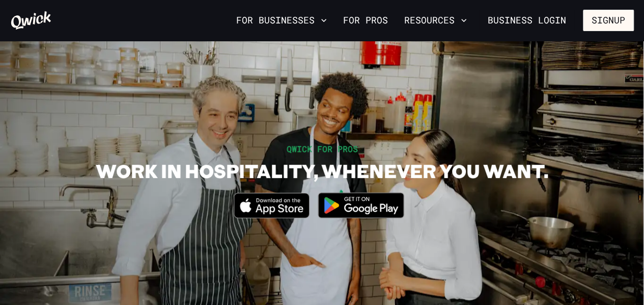  What do you see at coordinates (361, 205) in the screenshot?
I see `img: Get it on Google Play` at bounding box center [361, 205].